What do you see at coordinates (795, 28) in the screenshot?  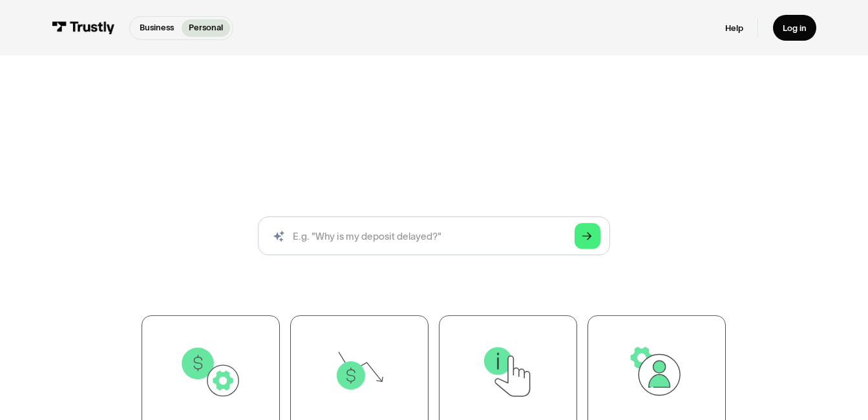 I see `a: Log in` at bounding box center [795, 28].